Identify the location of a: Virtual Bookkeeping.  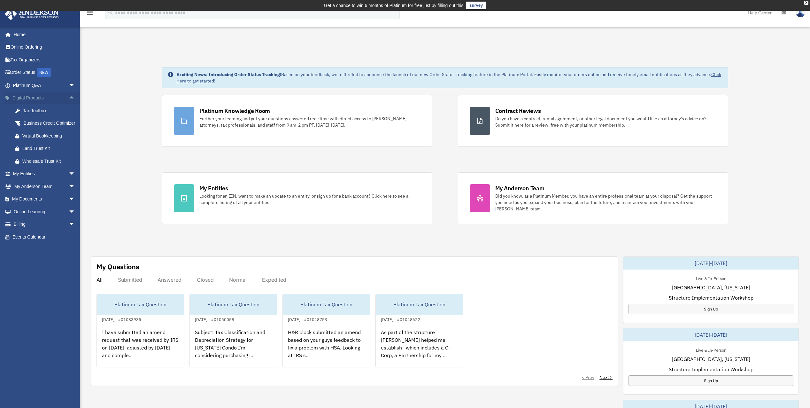
(47, 136).